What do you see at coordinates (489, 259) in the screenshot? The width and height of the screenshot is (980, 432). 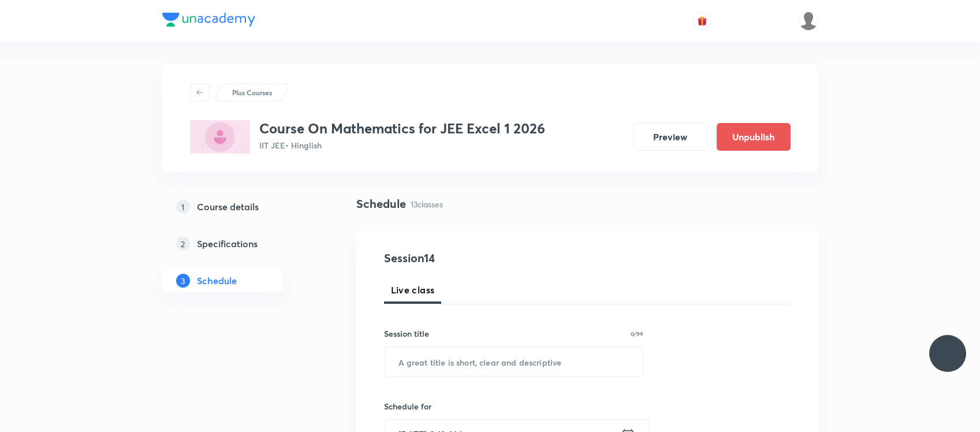 I see `h4: Session 14` at bounding box center [489, 259].